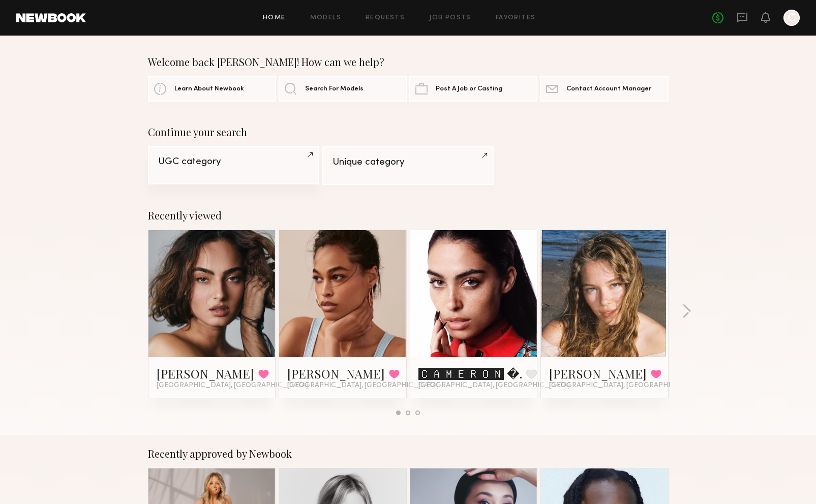  Describe the element at coordinates (385, 18) in the screenshot. I see `a: Requests` at that location.